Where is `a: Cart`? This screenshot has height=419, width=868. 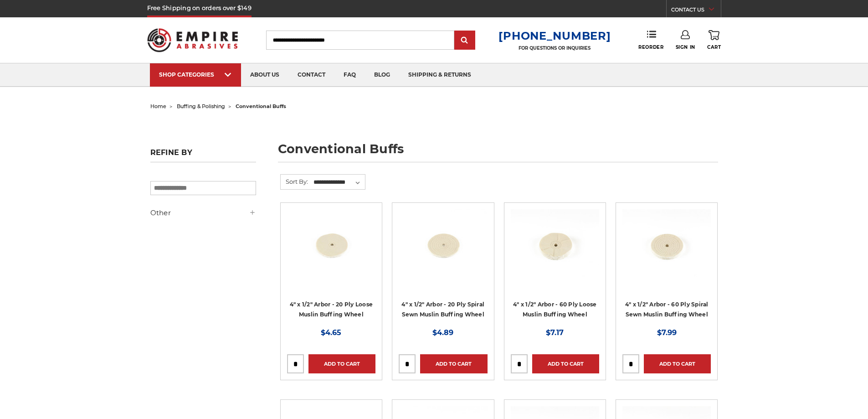 a: Cart is located at coordinates (714, 40).